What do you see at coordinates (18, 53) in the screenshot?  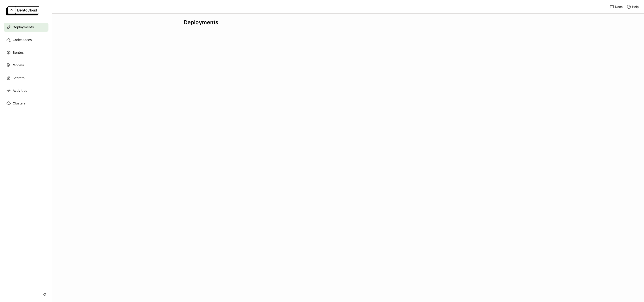 I see `span: Bentos` at bounding box center [18, 53].